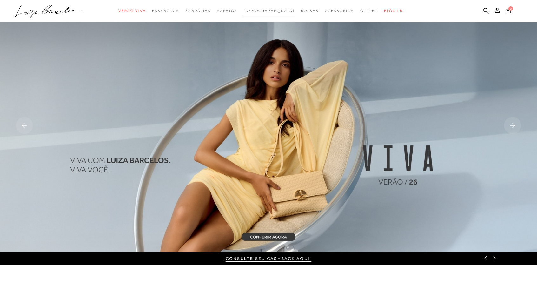 The height and width of the screenshot is (296, 537). I want to click on a: Consulte seu cashback aqui!, so click(268, 258).